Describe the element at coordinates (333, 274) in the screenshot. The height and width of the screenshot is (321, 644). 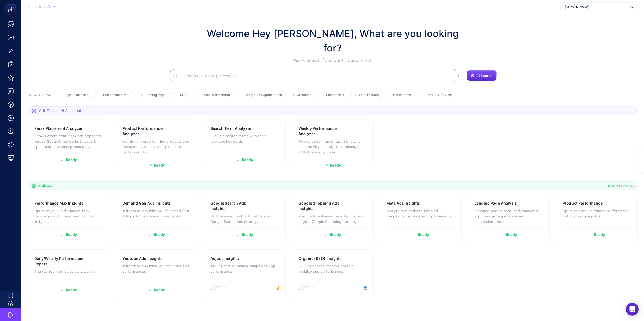
I see `a: Organic (SEO) InsightsSEO insights to improve organic visibility and performance.Compatible with:` at that location.